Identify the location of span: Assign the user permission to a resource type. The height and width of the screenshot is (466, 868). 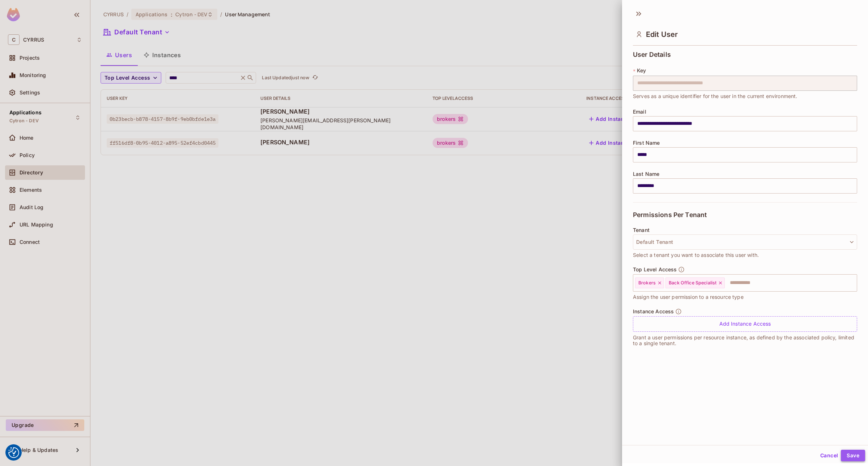
(688, 297).